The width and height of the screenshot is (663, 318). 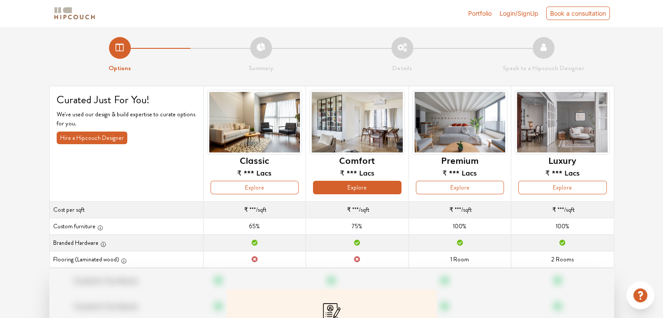 What do you see at coordinates (254, 160) in the screenshot?
I see `h6: Classic` at bounding box center [254, 160].